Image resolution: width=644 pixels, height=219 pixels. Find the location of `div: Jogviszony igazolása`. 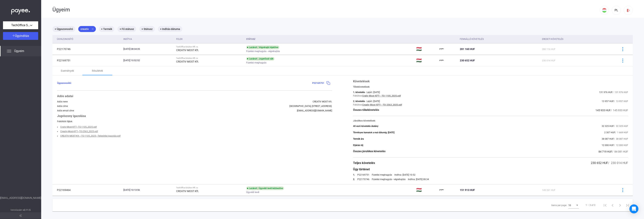

div: Jogviszony igazolása is located at coordinates (194, 116).